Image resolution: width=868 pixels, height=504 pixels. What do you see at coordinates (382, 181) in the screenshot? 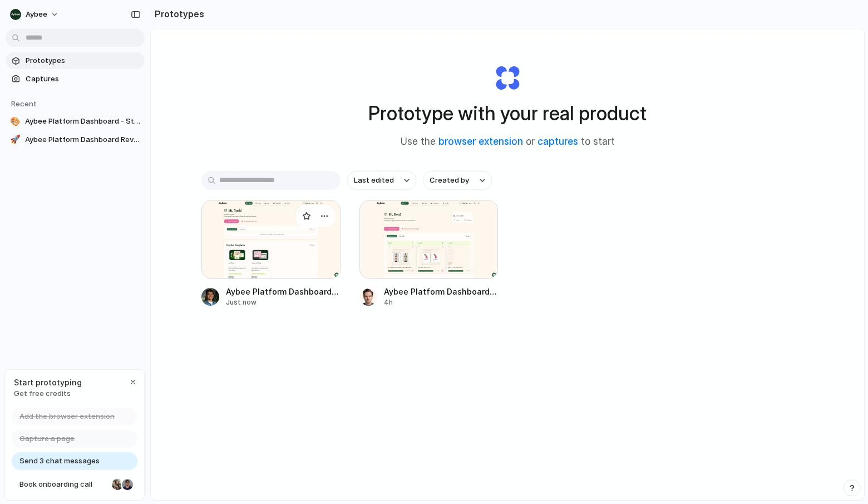
I see `button: Last edited` at bounding box center [382, 181].